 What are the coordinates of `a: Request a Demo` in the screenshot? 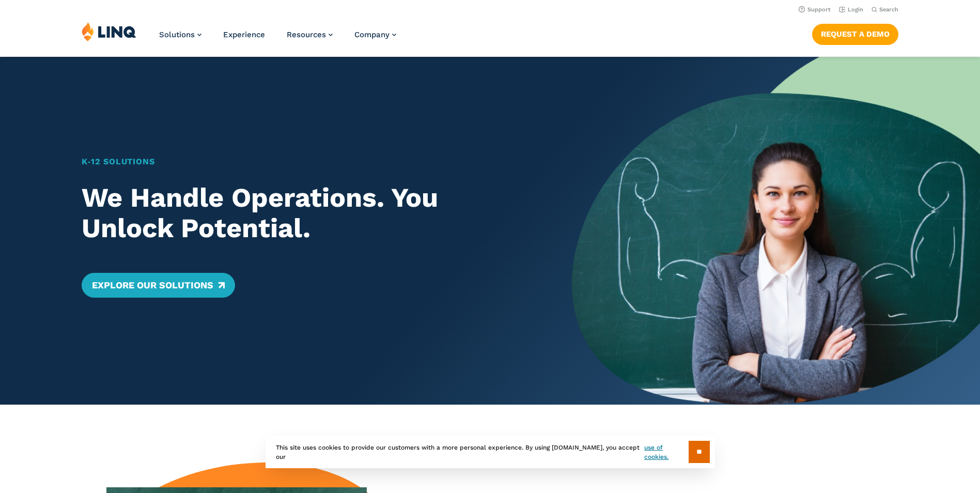 It's located at (855, 34).